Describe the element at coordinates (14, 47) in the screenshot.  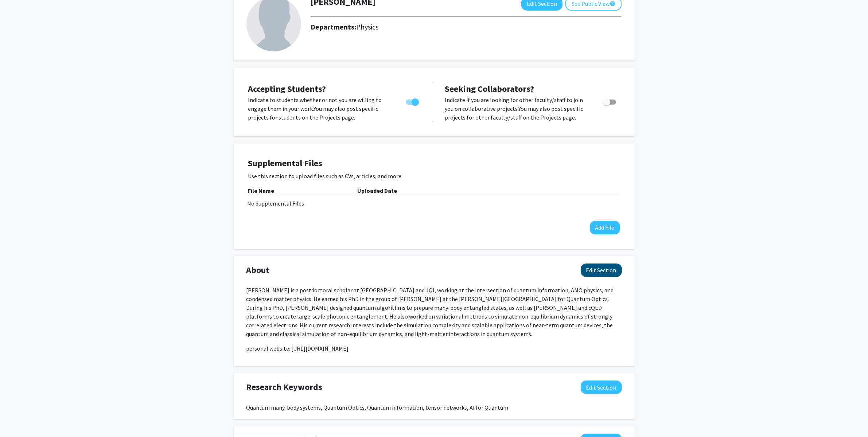
I see `label: Font Size` at that location.